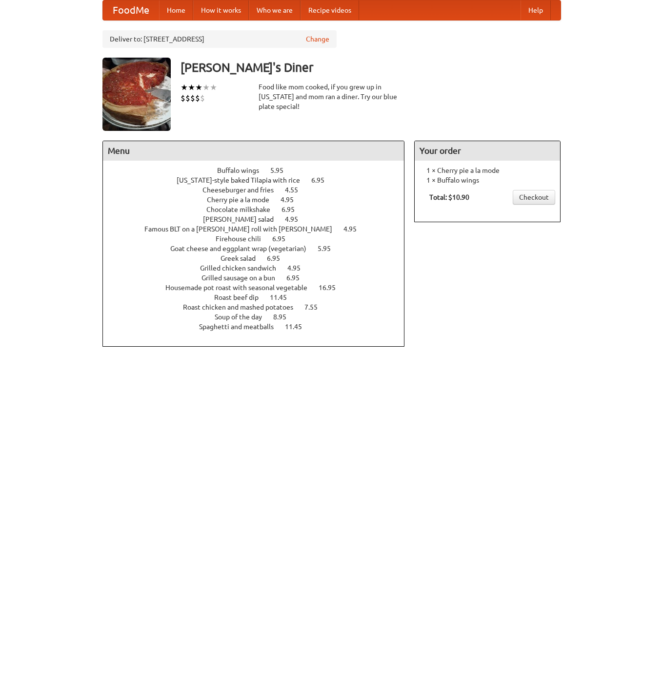 This screenshot has height=691, width=663. Describe the element at coordinates (449, 197) in the screenshot. I see `b: Total: $10.90` at that location.